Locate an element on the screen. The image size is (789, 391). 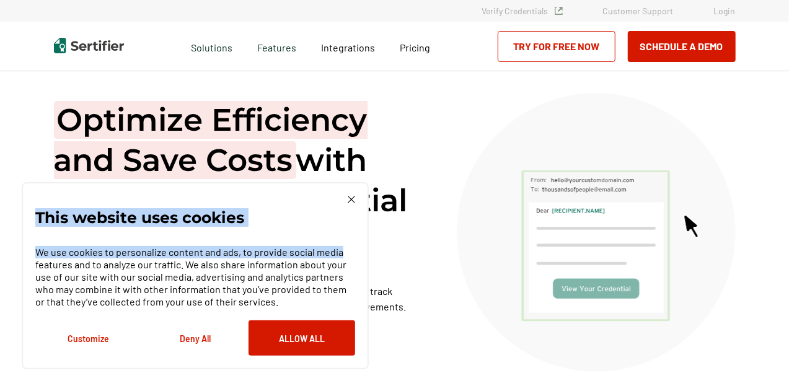
img: Sertifier | Digital Credentialing Platform is located at coordinates (89, 45).